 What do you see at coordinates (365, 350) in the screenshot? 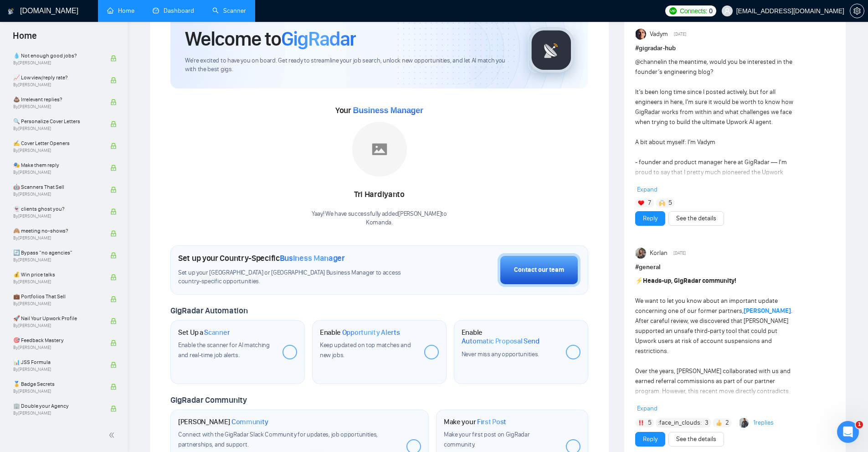
I see `span: Keep updated on top matches and new jobs.` at bounding box center [365, 350].